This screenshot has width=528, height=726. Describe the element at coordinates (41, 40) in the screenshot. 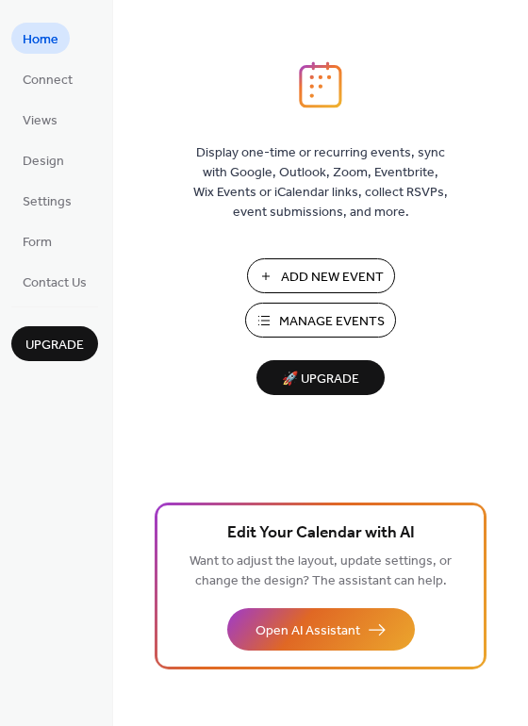

I see `span: Home` at that location.